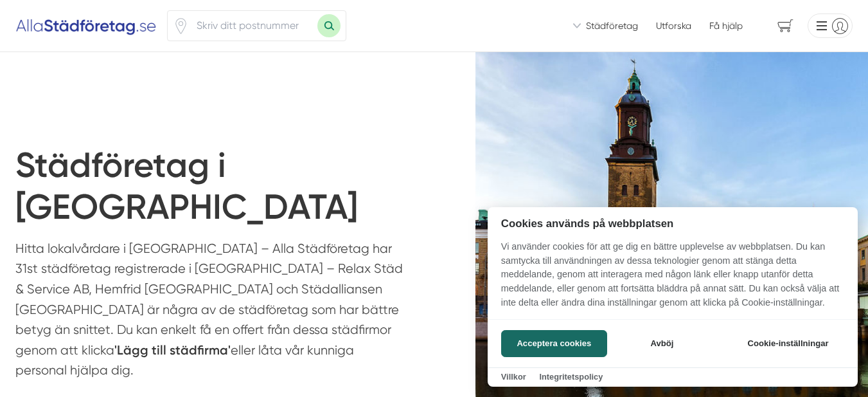  What do you see at coordinates (553, 344) in the screenshot?
I see `button: Acceptera cookies` at bounding box center [553, 344].